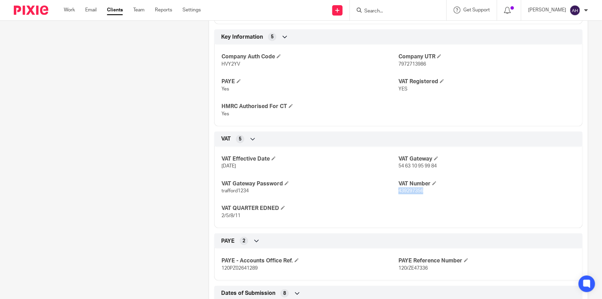 This screenshot has height=299, width=602. What do you see at coordinates (477, 10) in the screenshot?
I see `span: Get Support` at bounding box center [477, 10].